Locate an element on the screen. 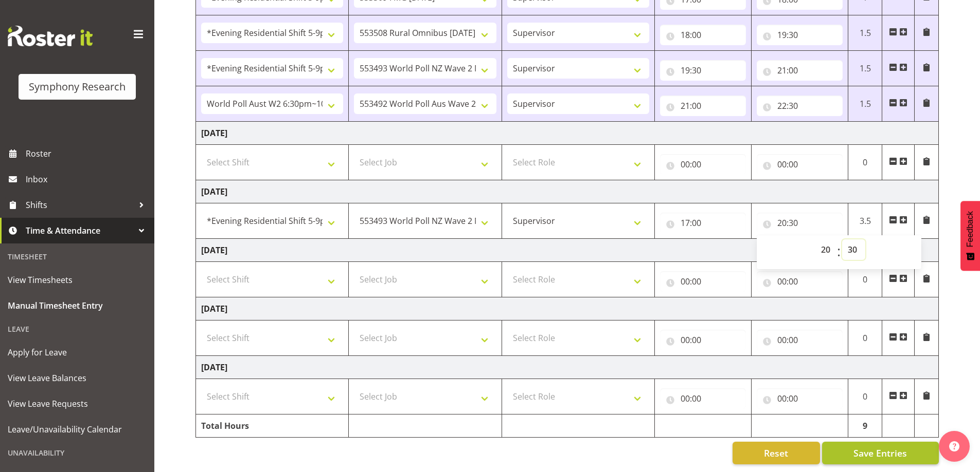  button: Save Entries is located at coordinates (880, 453).